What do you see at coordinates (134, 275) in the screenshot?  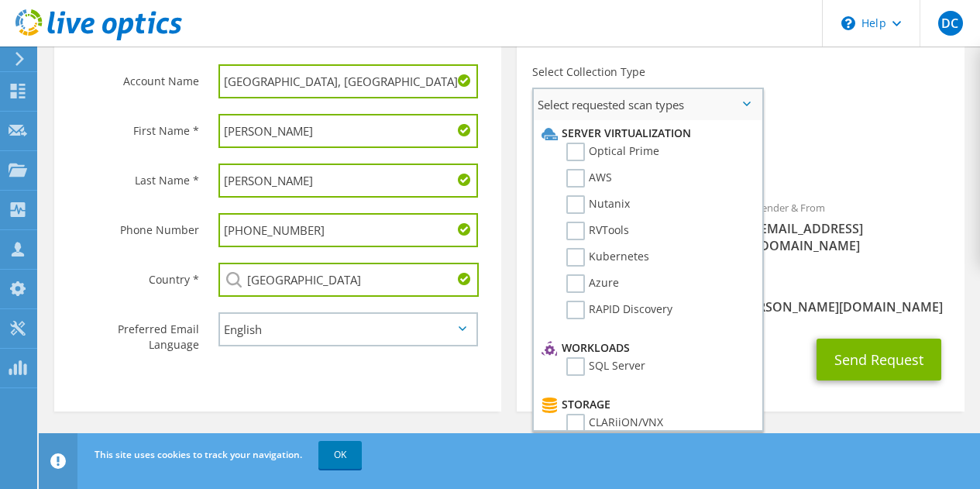 I see `label: Country *` at bounding box center [134, 275].